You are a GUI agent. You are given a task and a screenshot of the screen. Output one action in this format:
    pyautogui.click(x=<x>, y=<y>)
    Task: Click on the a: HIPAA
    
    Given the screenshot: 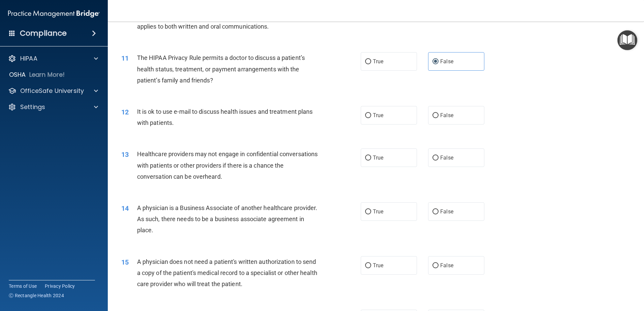 What is the action you would take?
    pyautogui.click(x=53, y=59)
    